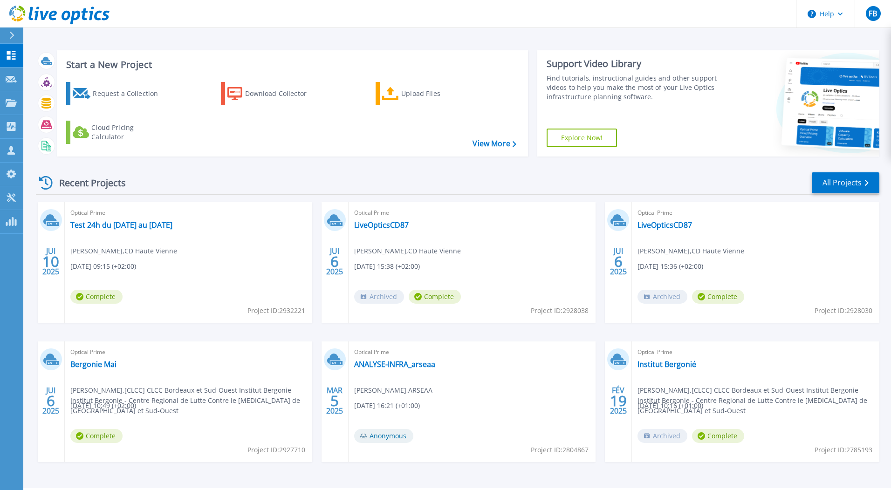  I want to click on a: Explore Now!, so click(582, 138).